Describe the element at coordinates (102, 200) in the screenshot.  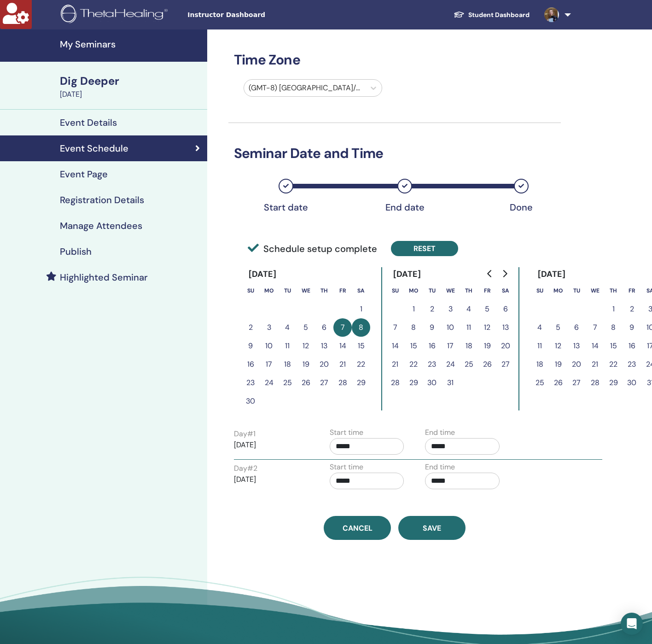
I see `h4: Registration Details` at that location.